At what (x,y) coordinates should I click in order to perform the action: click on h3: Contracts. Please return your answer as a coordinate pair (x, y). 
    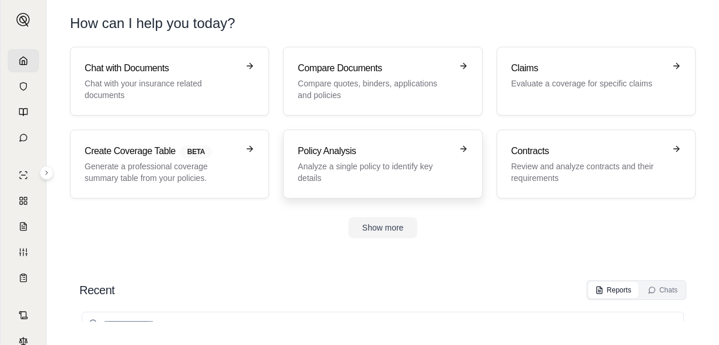
    Looking at the image, I should click on (588, 151).